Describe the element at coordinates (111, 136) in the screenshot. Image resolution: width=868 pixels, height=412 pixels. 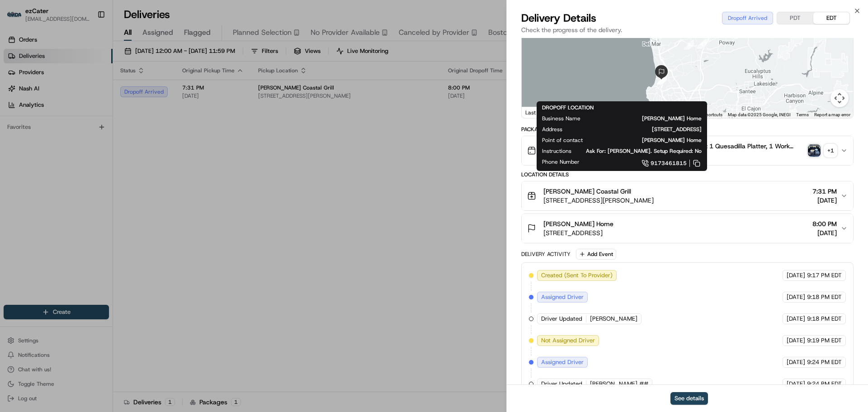
I see `a: 💻API Documentation` at that location.